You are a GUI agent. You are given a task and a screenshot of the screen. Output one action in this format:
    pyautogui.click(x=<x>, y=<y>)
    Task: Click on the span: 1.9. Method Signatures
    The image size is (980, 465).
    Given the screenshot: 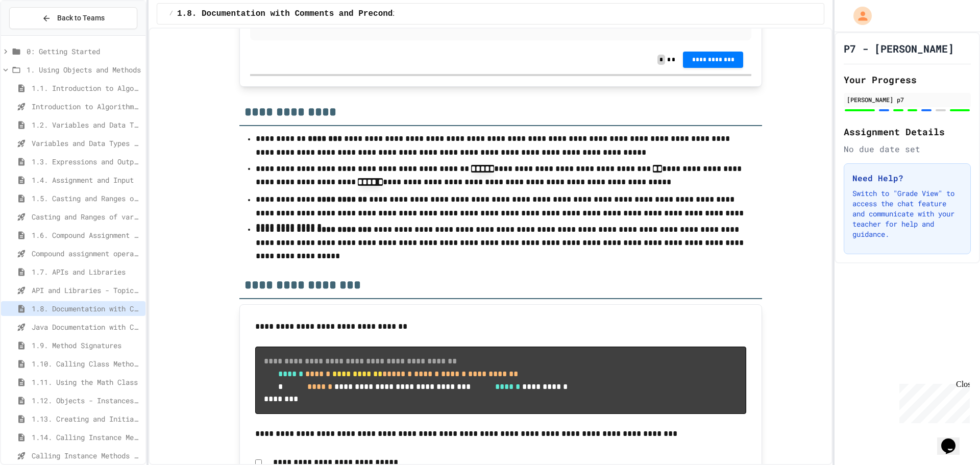 What is the action you would take?
    pyautogui.click(x=87, y=345)
    